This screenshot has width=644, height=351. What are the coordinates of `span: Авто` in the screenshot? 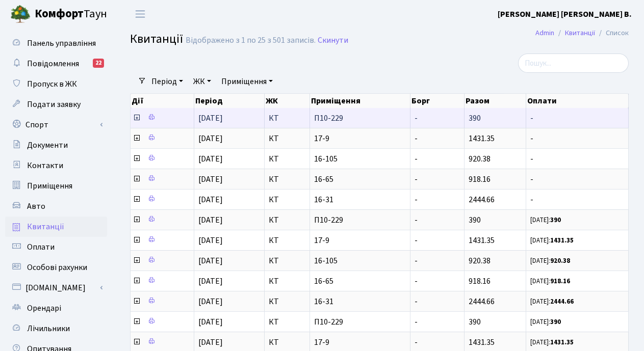 It's located at (36, 206).